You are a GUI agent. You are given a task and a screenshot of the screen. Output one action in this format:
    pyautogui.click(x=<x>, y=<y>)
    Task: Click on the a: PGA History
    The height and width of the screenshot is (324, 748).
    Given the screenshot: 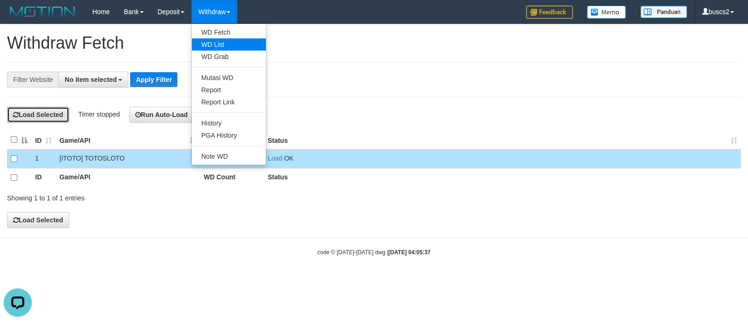 What is the action you would take?
    pyautogui.click(x=229, y=135)
    